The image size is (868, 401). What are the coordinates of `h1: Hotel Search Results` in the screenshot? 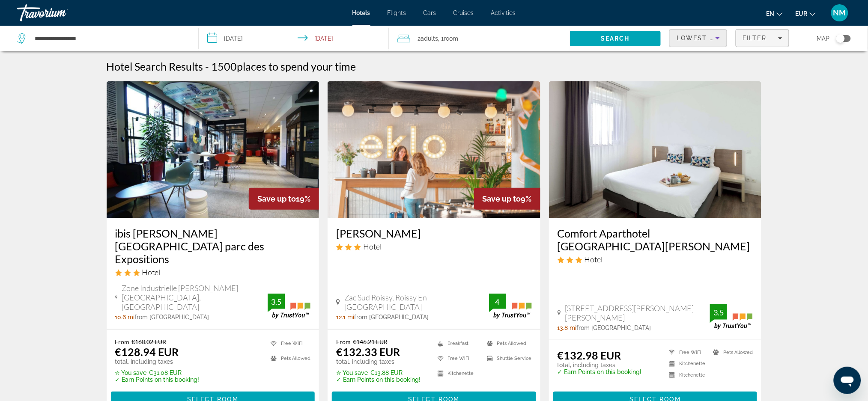 It's located at (155, 67).